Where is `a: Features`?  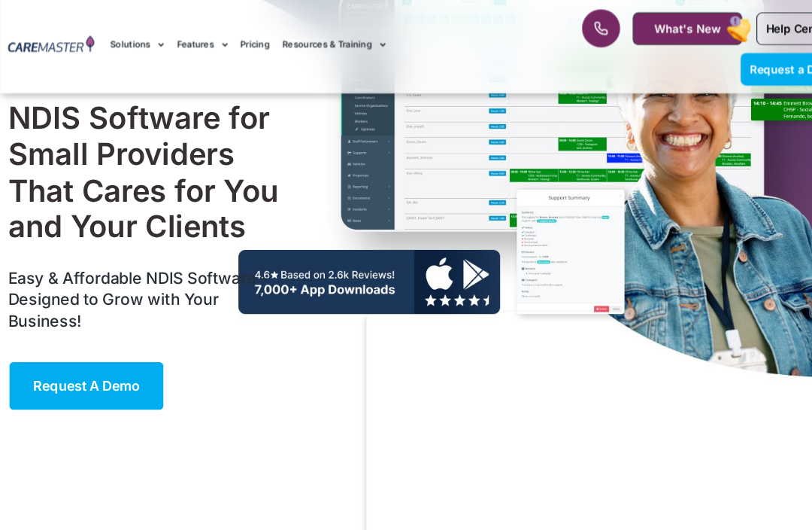 a: Features is located at coordinates (192, 46).